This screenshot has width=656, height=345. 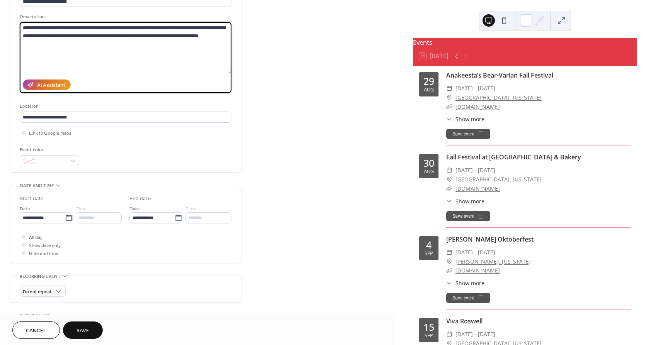 I want to click on div: Location, so click(x=125, y=106).